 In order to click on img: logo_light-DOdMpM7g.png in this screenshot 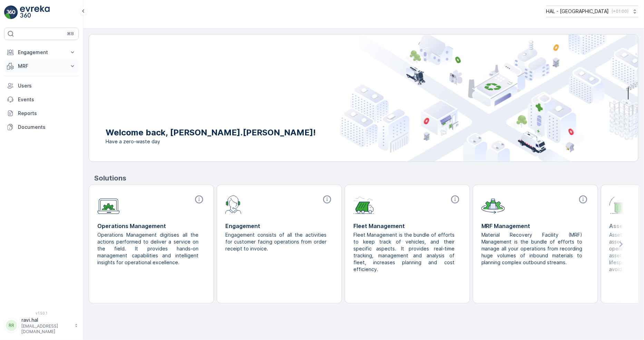, I will do `click(35, 13)`.